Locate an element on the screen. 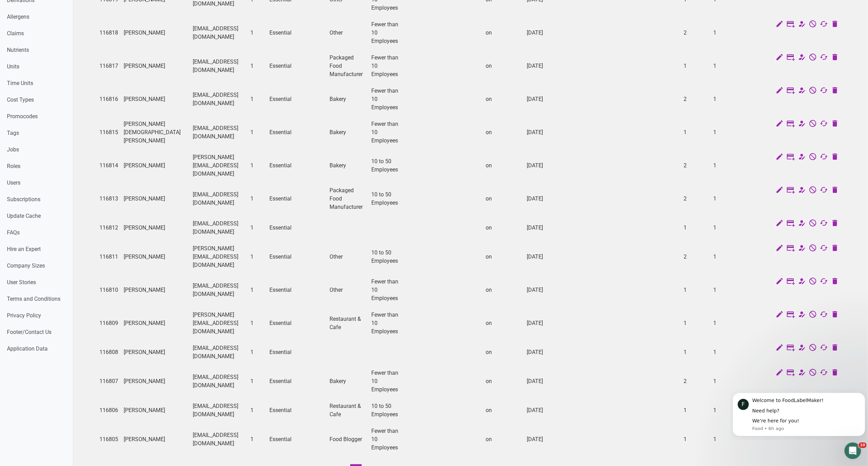 This screenshot has width=868, height=466. td: 116813 is located at coordinates (109, 198).